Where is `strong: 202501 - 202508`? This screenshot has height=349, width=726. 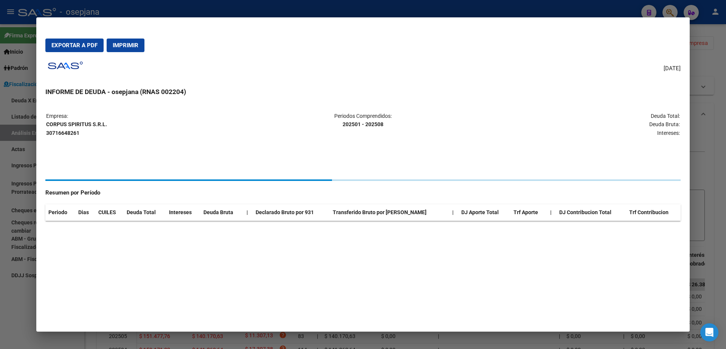 strong: 202501 - 202508 is located at coordinates (363, 124).